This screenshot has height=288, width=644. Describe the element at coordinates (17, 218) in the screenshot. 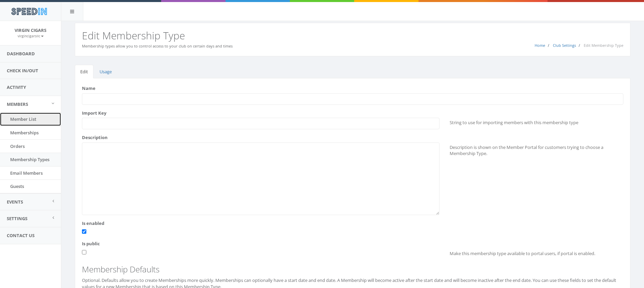

I see `span: Settings` at that location.